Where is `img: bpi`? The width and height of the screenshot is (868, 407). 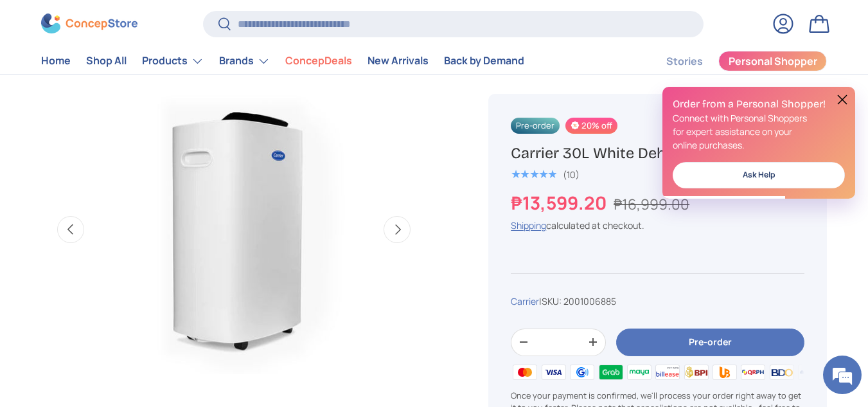
img: bpi is located at coordinates (696, 373).